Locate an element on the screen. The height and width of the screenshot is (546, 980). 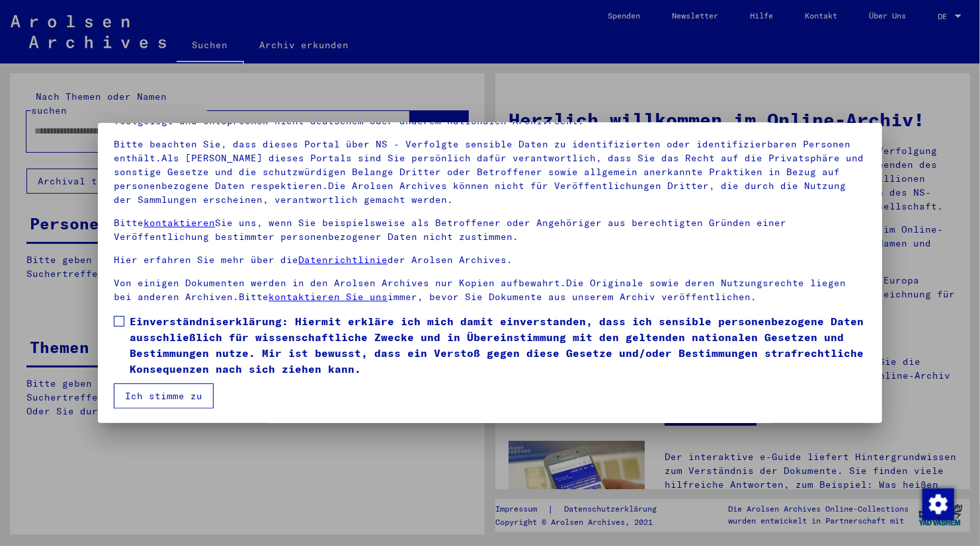
button: Ich stimme zu is located at coordinates (163, 396).